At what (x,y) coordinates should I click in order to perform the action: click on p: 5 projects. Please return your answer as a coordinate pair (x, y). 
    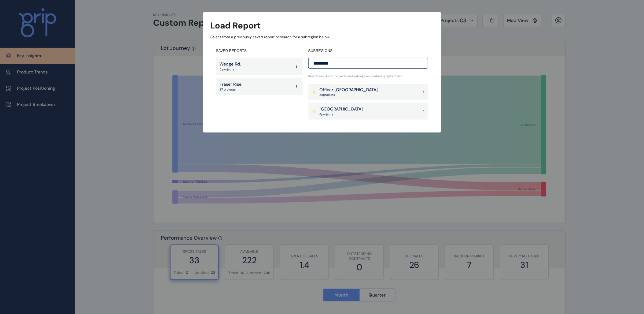
    Looking at the image, I should click on (230, 69).